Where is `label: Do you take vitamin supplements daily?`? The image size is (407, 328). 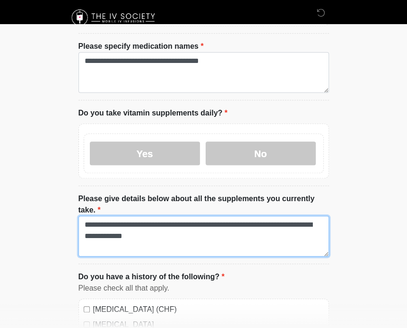 label: Do you take vitamin supplements daily? is located at coordinates (153, 113).